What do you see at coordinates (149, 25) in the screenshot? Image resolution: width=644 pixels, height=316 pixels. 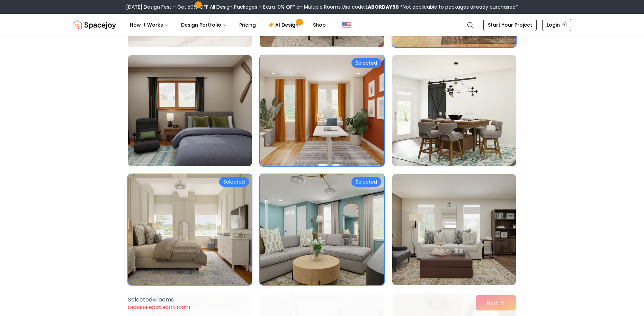 I see `button: How It Works` at bounding box center [149, 25].